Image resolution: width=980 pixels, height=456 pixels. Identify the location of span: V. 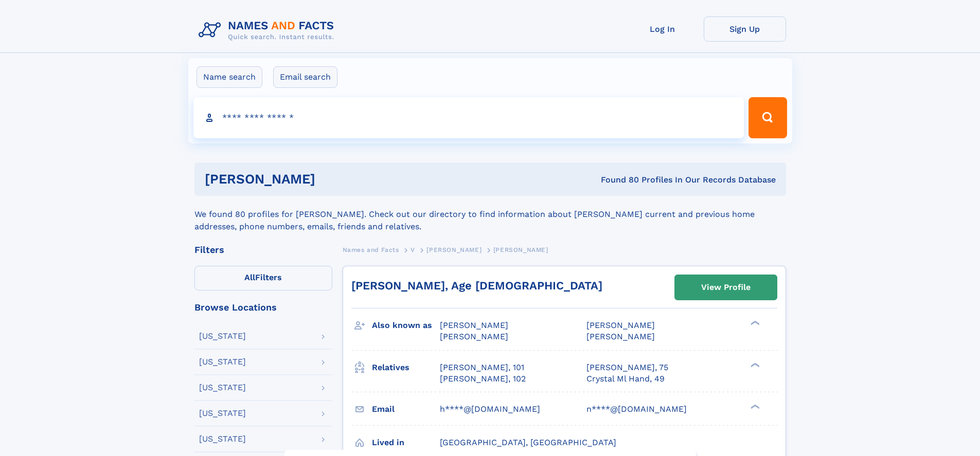
(412, 250).